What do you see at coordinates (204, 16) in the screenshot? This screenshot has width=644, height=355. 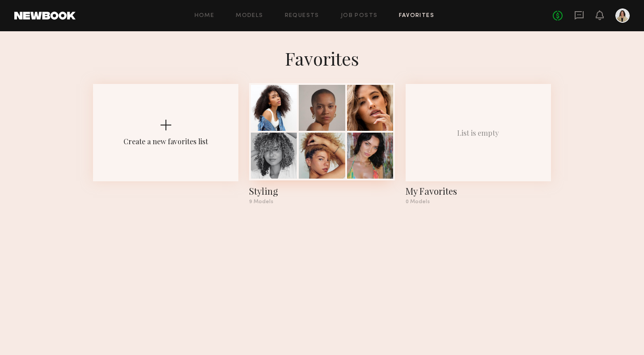 I see `a: Home` at bounding box center [204, 16].